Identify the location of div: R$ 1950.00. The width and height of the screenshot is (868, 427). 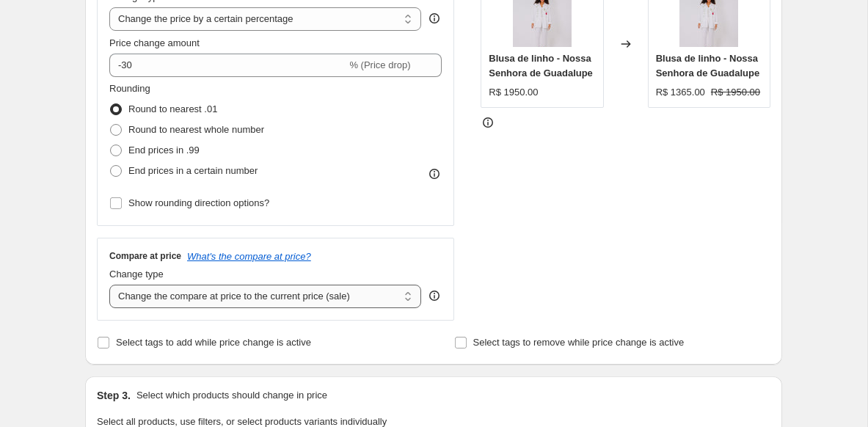
(513, 93).